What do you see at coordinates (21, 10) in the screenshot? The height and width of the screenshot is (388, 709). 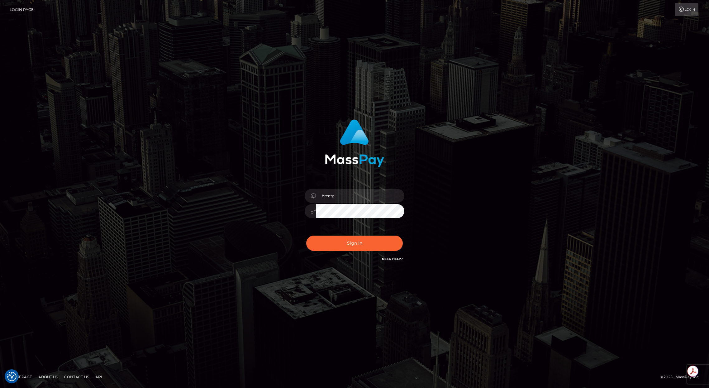 I see `a: Login Page` at bounding box center [21, 10].